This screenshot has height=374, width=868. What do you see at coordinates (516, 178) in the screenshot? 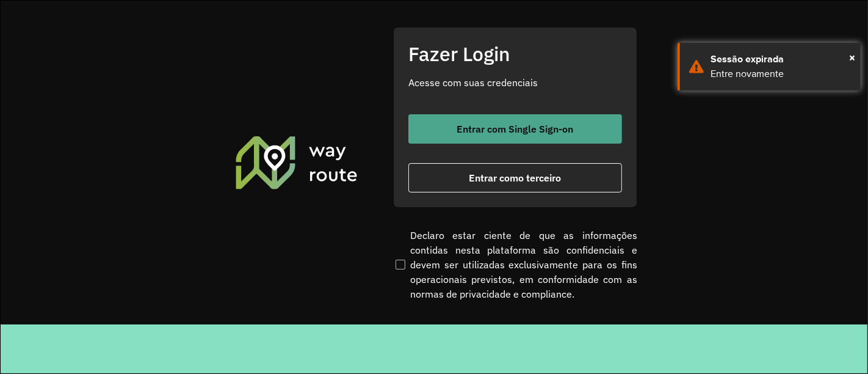
I see `span: Entrar como terceiro` at bounding box center [516, 178].